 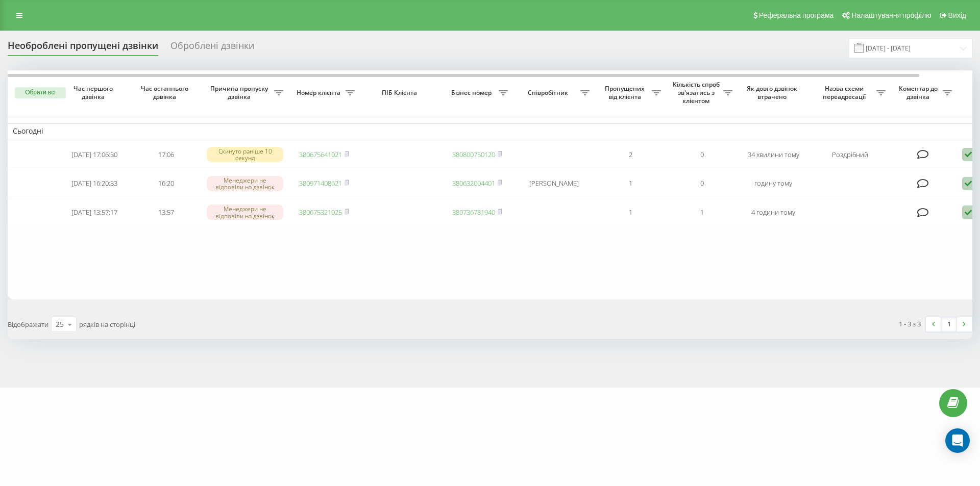 What do you see at coordinates (630, 154) in the screenshot?
I see `td: 2` at bounding box center [630, 154].